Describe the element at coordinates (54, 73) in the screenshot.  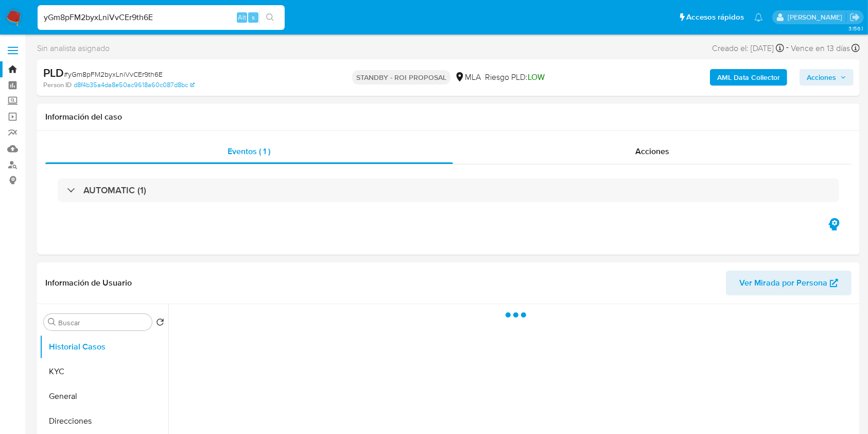
I see `b: PLD` at that location.